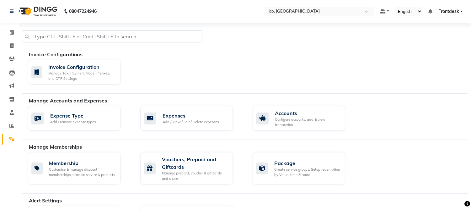 This screenshot has height=209, width=471. Describe the element at coordinates (307, 163) in the screenshot. I see `div: Package` at that location.